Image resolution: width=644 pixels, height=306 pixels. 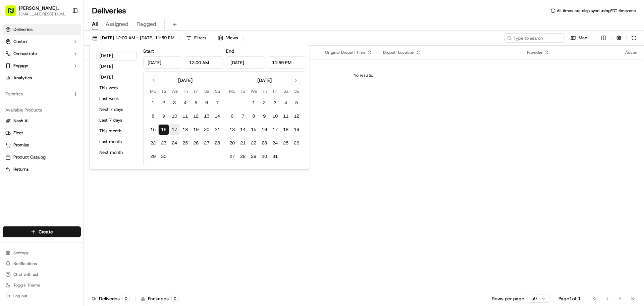 What do you see at coordinates (117, 142) in the screenshot?
I see `button: Last month` at bounding box center [117, 142].